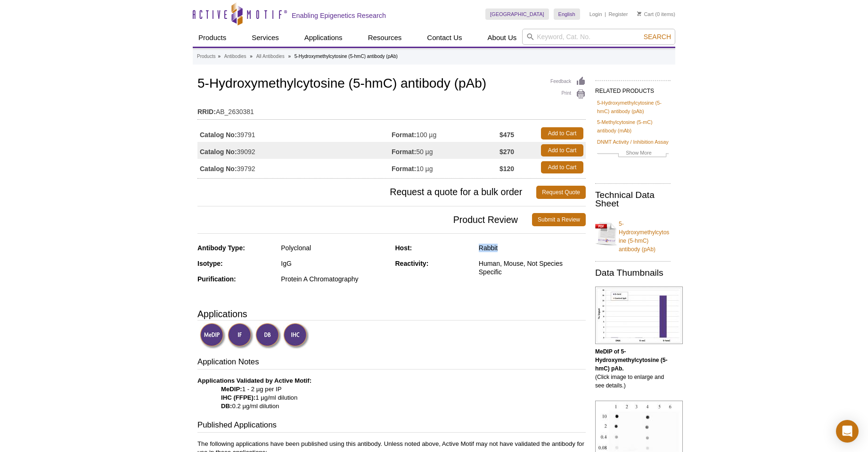  I want to click on a: Show More, so click(632, 153).